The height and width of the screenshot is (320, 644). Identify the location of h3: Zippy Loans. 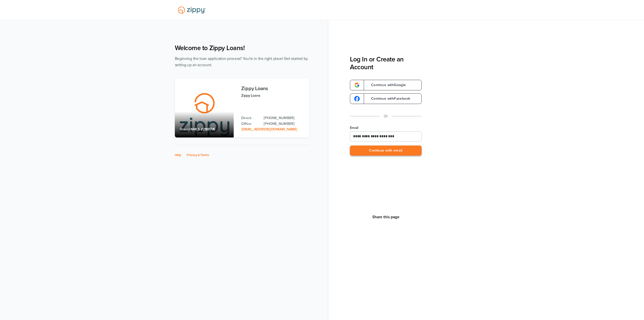
(273, 88).